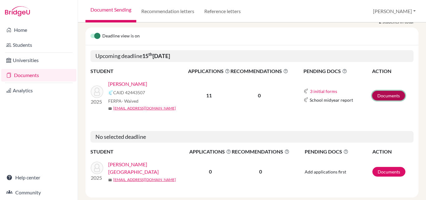 The height and width of the screenshot is (200, 426). I want to click on a: Analytics, so click(39, 90).